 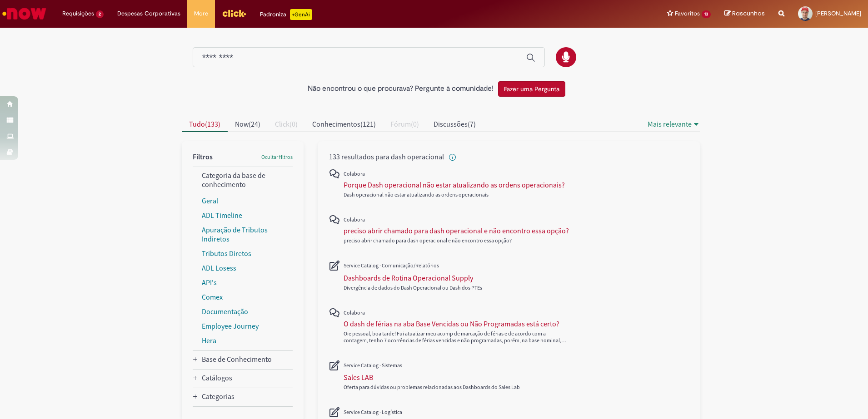 I want to click on span: Despesas Corporativas, so click(x=149, y=14).